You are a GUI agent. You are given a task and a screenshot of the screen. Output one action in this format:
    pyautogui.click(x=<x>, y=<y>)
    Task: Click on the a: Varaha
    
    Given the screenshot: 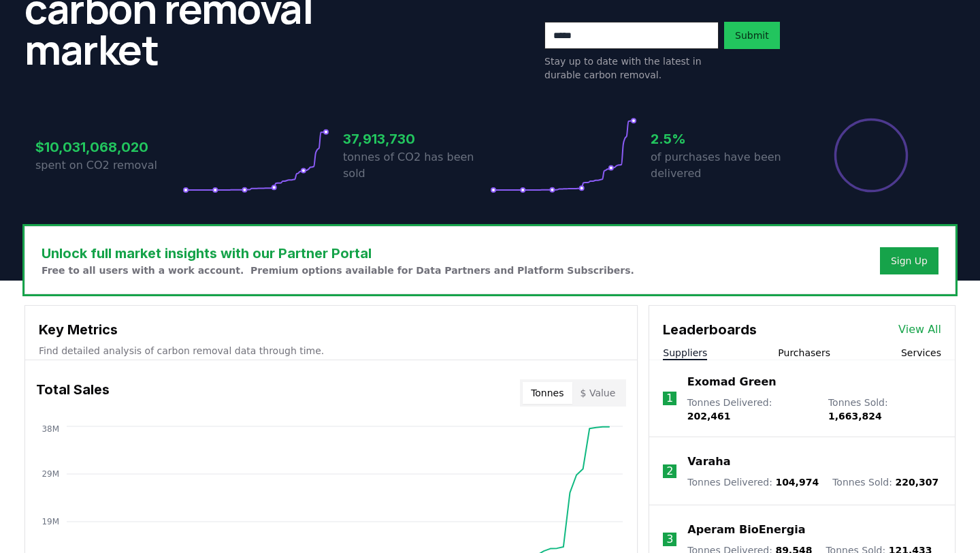 What is the action you would take?
    pyautogui.click(x=709, y=462)
    